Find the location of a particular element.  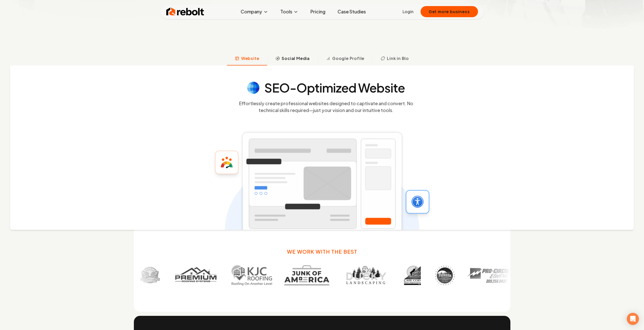

h4: SEO-Optimized Website is located at coordinates (335, 88).